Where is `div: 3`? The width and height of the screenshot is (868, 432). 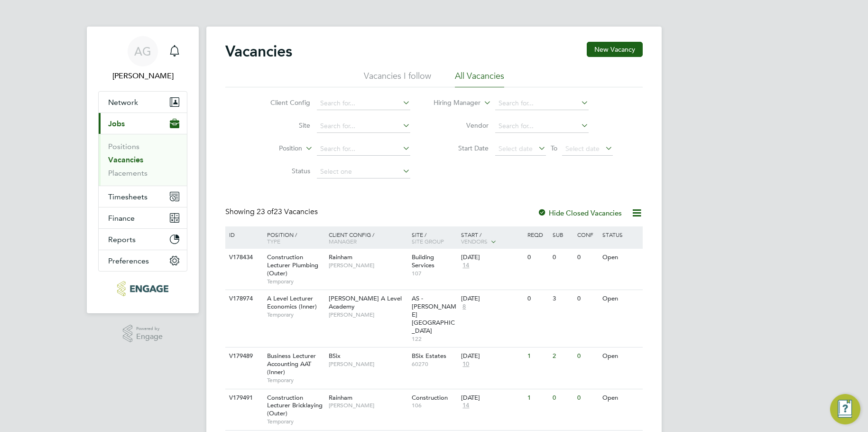 div: 3 is located at coordinates (563, 299).